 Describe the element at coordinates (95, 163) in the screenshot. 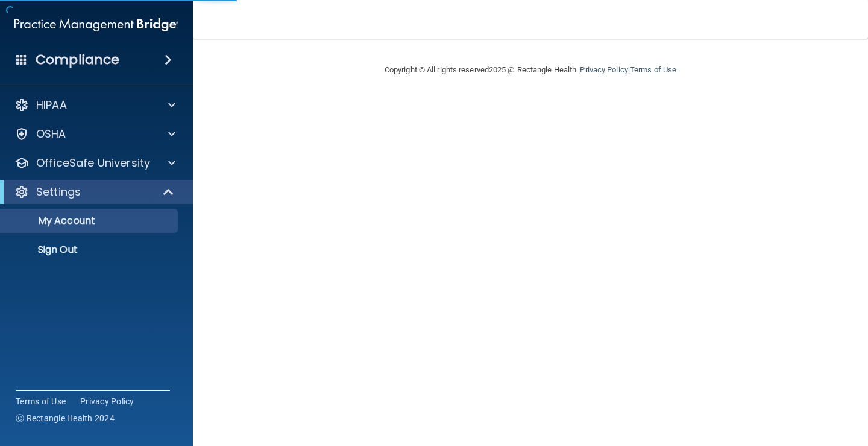

I see `a: OfficeSafe University` at that location.